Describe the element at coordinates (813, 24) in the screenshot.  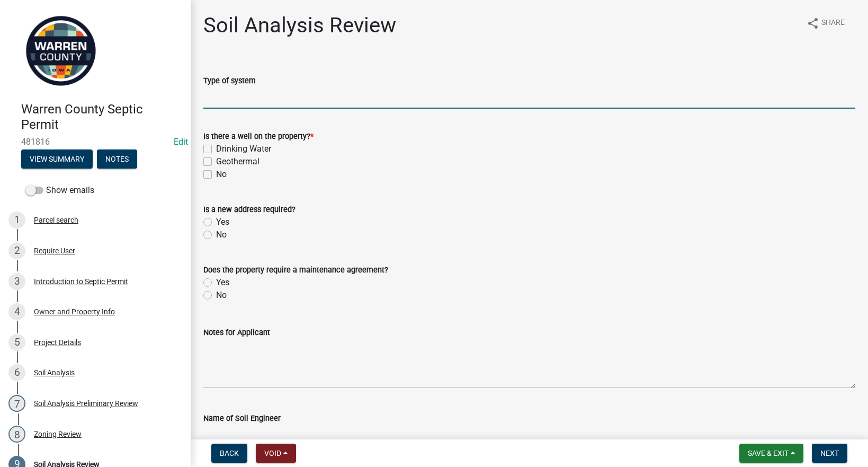
I see `i: share` at that location.